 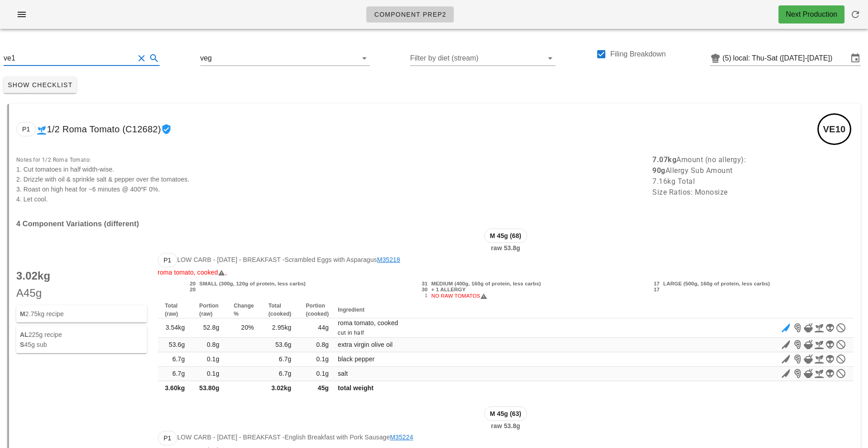 What do you see at coordinates (175, 310) in the screenshot?
I see `th: Total (raw)` at bounding box center [175, 310].